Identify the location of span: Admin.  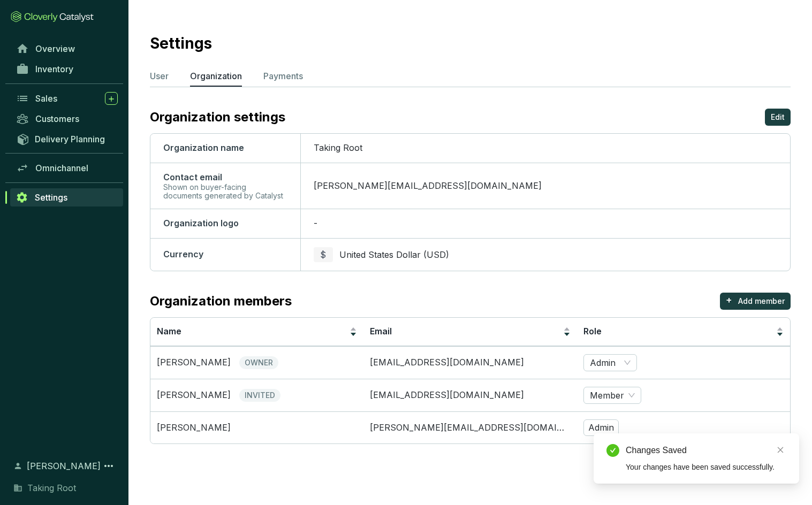
(610, 363).